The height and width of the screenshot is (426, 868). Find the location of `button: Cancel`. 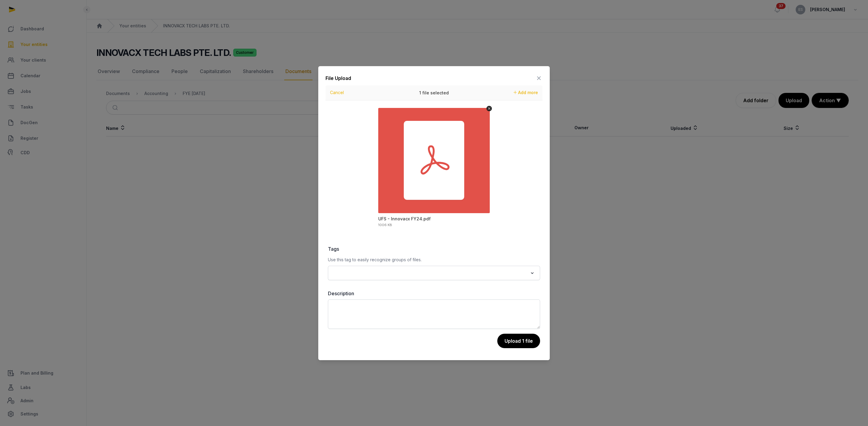

button: Cancel is located at coordinates (337, 93).